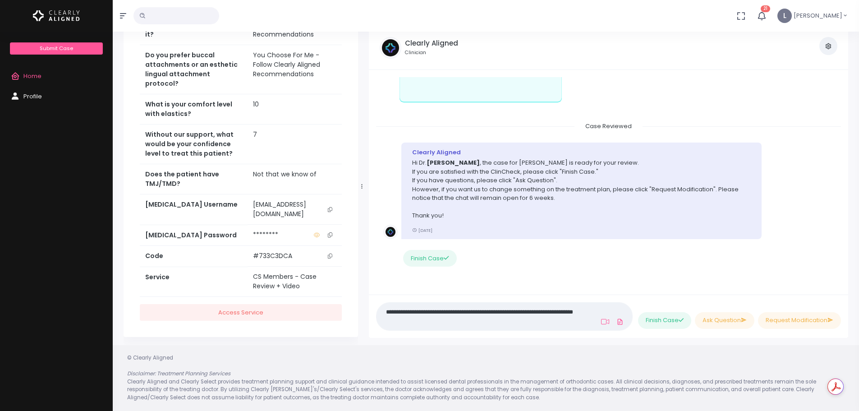  What do you see at coordinates (485, 377) in the screenshot?
I see `div: © Clearly Aligned Clearly Aligned and Clearly Select provides treatment planning support and clin...` at bounding box center [485, 377].